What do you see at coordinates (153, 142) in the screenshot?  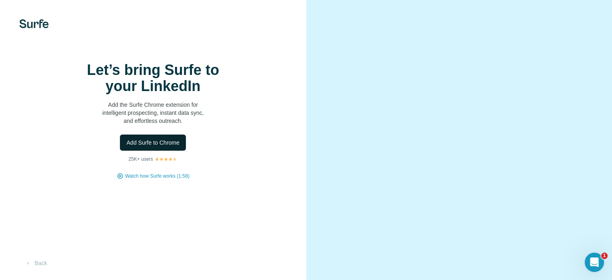 I see `span: Add Surfe to Chrome` at bounding box center [153, 142].